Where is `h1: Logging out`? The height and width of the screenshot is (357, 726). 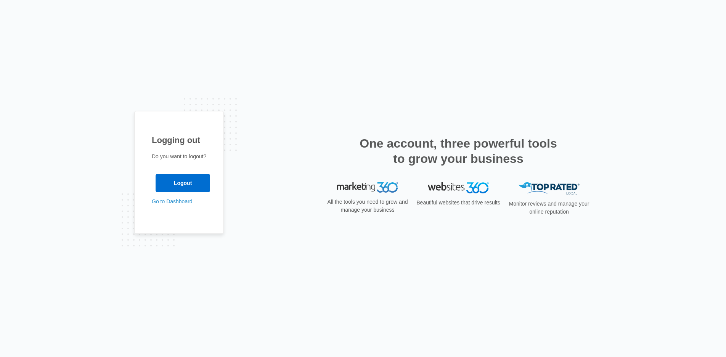
h1: Logging out is located at coordinates (179, 140).